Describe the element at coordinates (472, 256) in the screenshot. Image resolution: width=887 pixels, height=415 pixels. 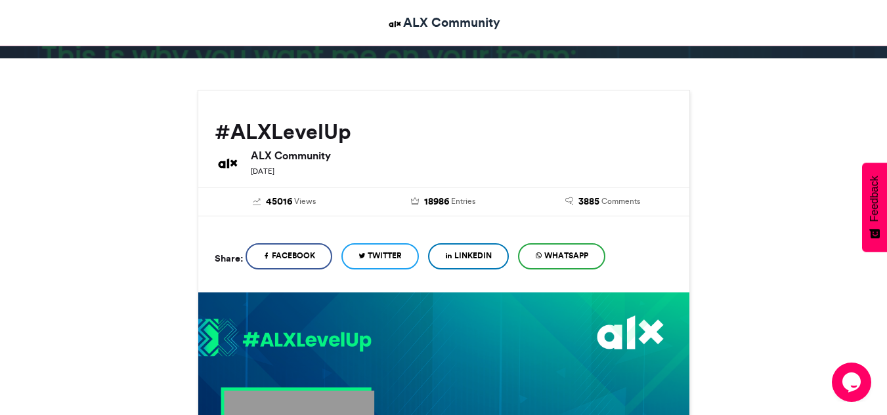
I see `span: LinkedIn` at that location.